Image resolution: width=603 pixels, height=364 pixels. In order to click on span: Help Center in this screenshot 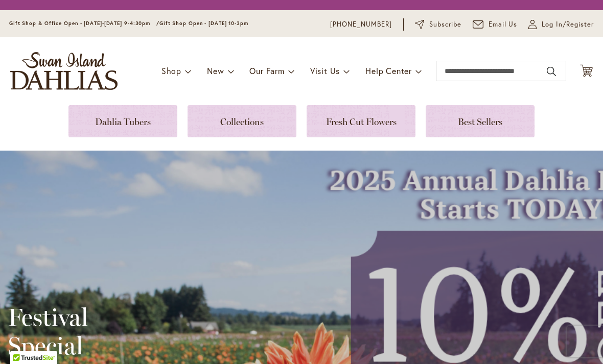, I will do `click(388, 70)`.